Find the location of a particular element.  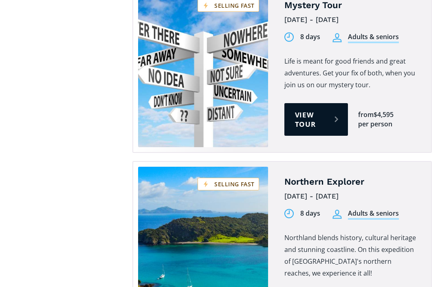

div: from is located at coordinates (366, 115).